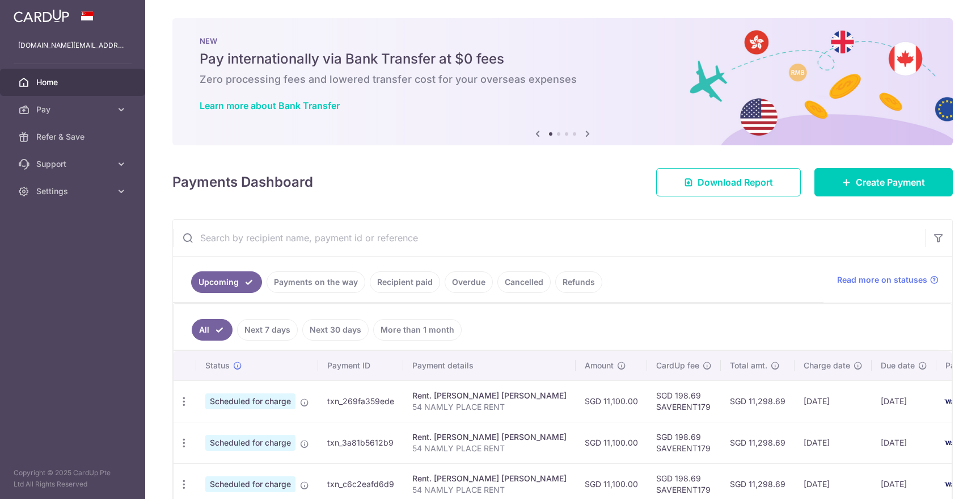 The width and height of the screenshot is (980, 499). I want to click on span: Download Report, so click(735, 182).